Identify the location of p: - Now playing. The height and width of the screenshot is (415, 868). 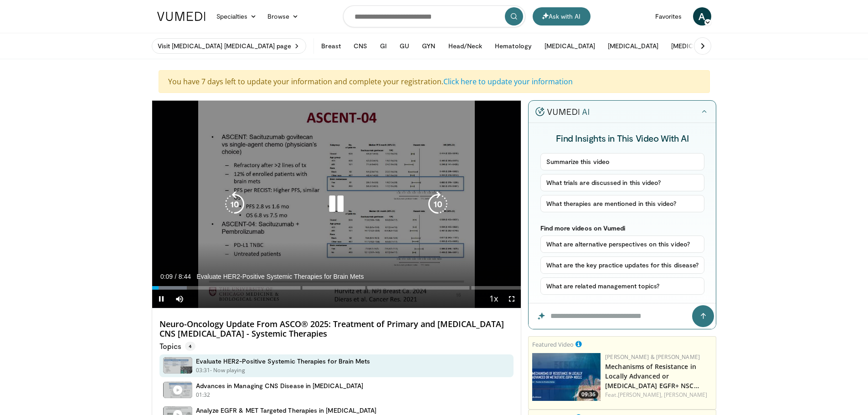
(227, 370).